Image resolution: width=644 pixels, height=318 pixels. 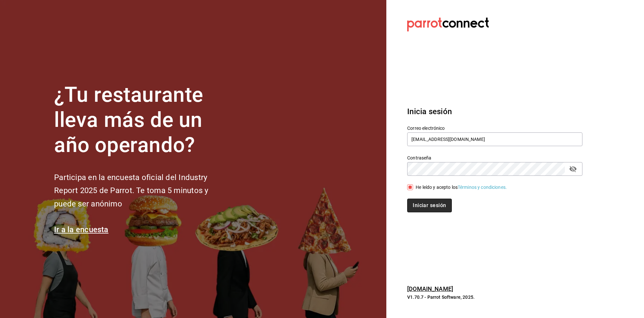 What do you see at coordinates (495, 111) in the screenshot?
I see `h3: Inicia sesión` at bounding box center [495, 111].